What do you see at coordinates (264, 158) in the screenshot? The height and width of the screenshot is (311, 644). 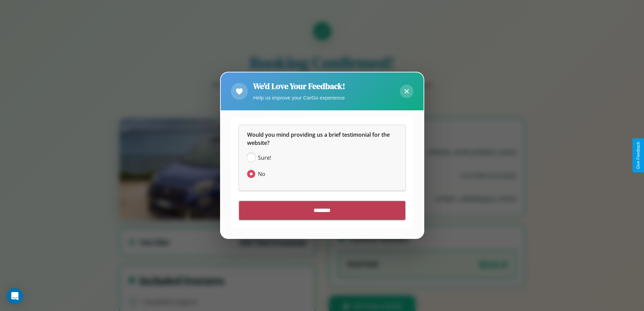 I see `span: Sure!` at bounding box center [264, 158].